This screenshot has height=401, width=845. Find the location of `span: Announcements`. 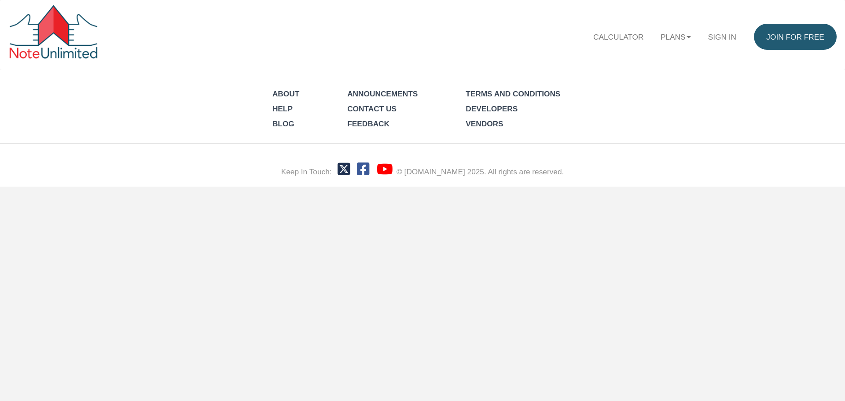

span: Announcements is located at coordinates (383, 94).